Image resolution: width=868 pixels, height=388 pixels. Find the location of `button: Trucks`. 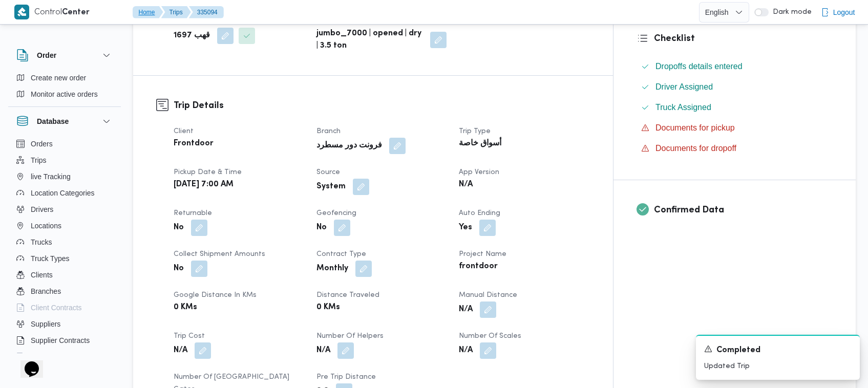

button: Trucks is located at coordinates (65, 242).